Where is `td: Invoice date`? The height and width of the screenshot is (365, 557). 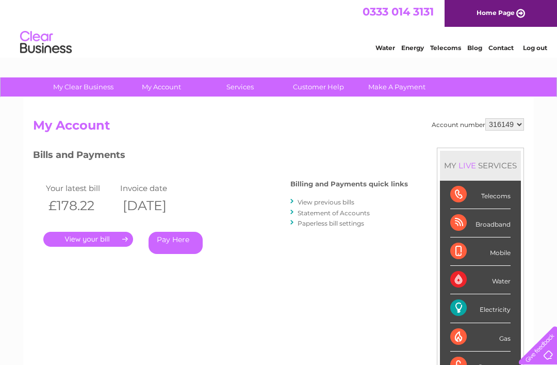
td: Invoice date is located at coordinates (155, 188).